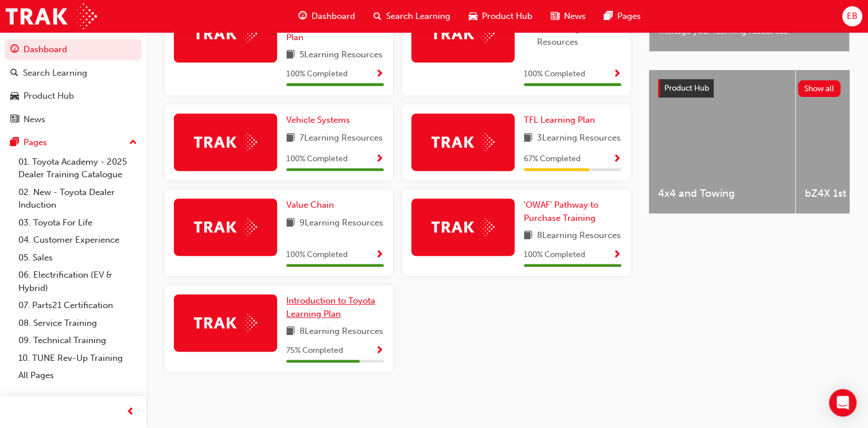 This screenshot has width=868, height=428. Describe the element at coordinates (78, 168) in the screenshot. I see `a: 01. Toyota Academy - 2025 Dealer Training Catalogue` at that location.